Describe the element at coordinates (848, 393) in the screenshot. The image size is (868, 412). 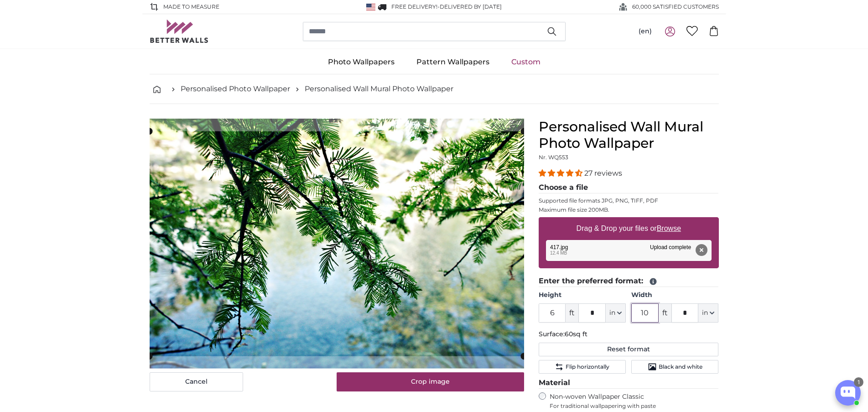
I see `button: Open chatbox` at that location.